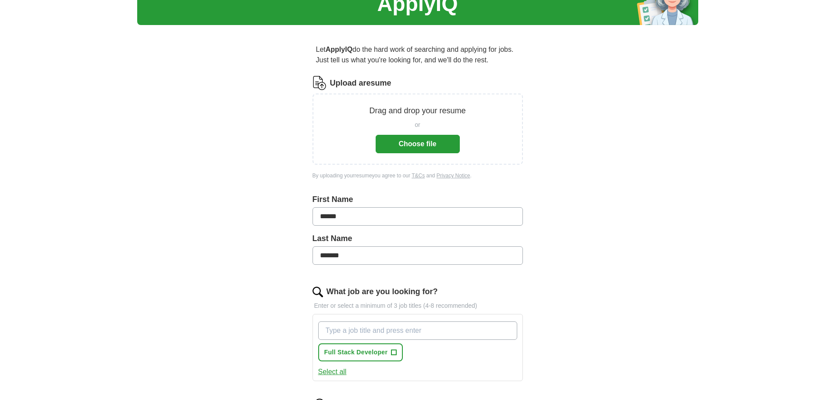 This screenshot has height=400, width=835. What do you see at coordinates (418, 305) in the screenshot?
I see `p: Enter or select a minimum of 3 job titles (4-8 recommended)` at bounding box center [418, 305].